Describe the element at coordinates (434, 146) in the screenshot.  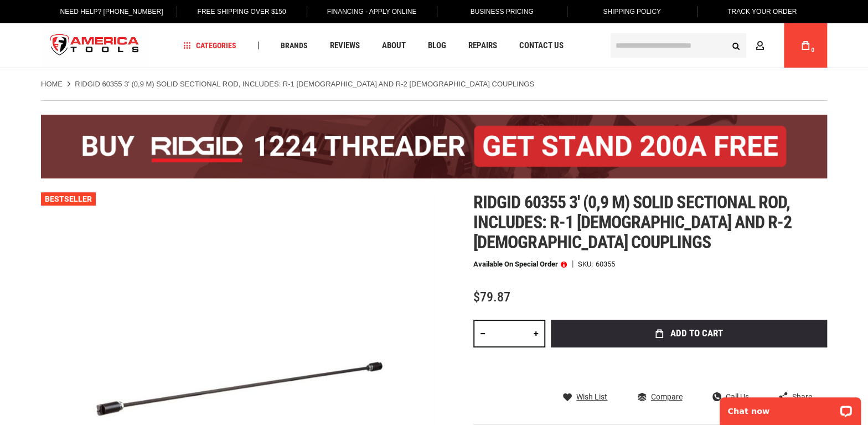
I see `img: BOGO: Buy the RIDGID® 1224 Threader (26092), get the 92467 200A Stand FREE!` at that location.